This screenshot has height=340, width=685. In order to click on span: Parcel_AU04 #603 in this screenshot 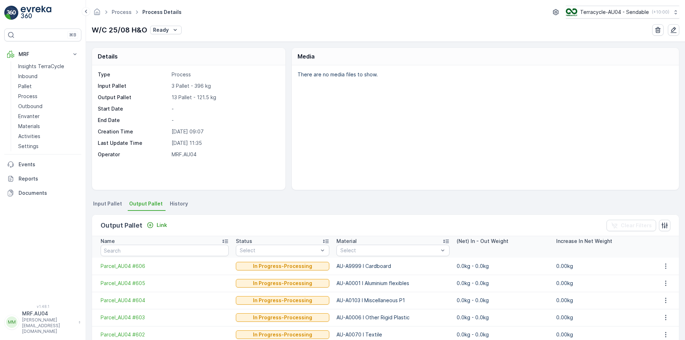, I will do `click(164, 318)`.